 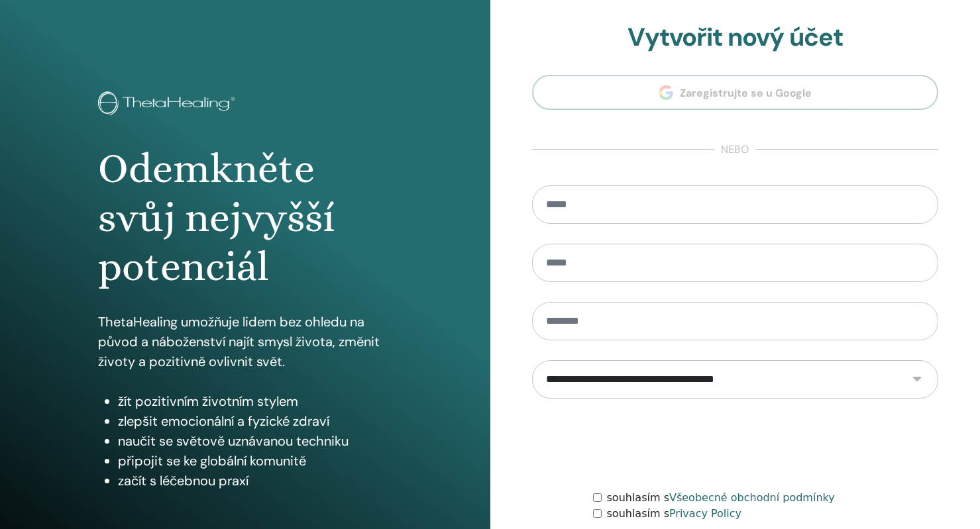 What do you see at coordinates (255, 481) in the screenshot?
I see `li: začít s léčebnou praxí` at bounding box center [255, 481].